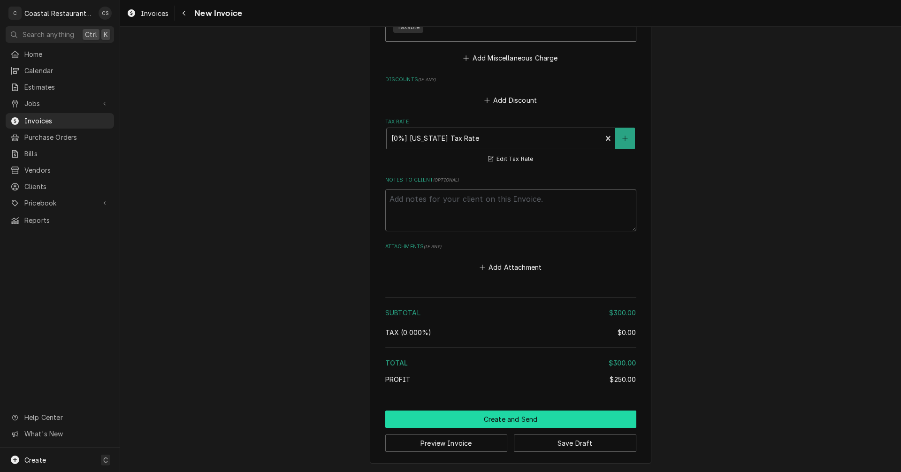  Describe the element at coordinates (510, 431) in the screenshot. I see `div: Button Group` at that location.